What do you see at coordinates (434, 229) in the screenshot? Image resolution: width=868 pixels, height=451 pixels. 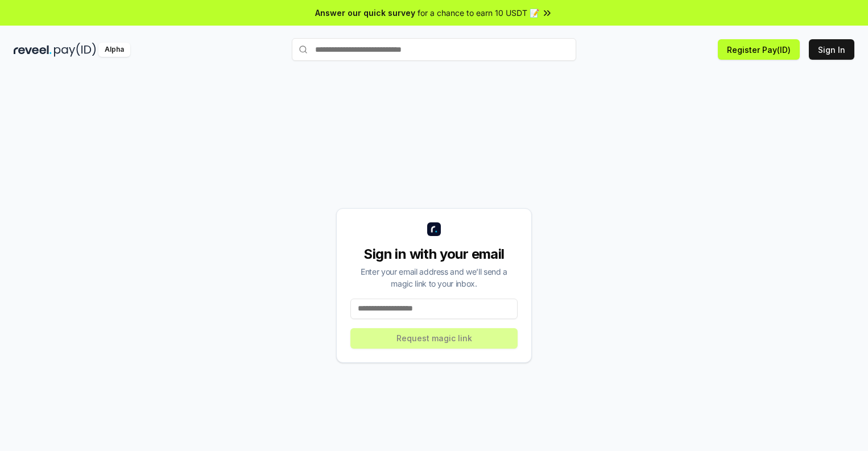 I see `img: logo_small` at bounding box center [434, 229].